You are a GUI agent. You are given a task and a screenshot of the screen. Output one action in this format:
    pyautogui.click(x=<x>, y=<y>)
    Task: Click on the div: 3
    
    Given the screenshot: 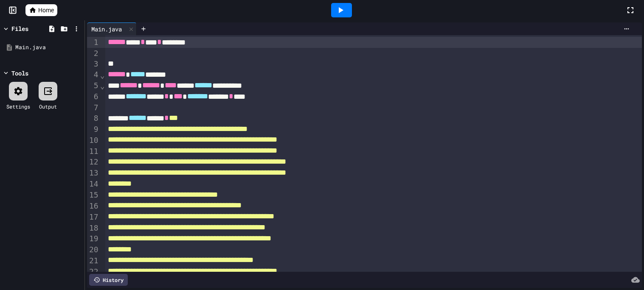 What is the action you would take?
    pyautogui.click(x=93, y=64)
    